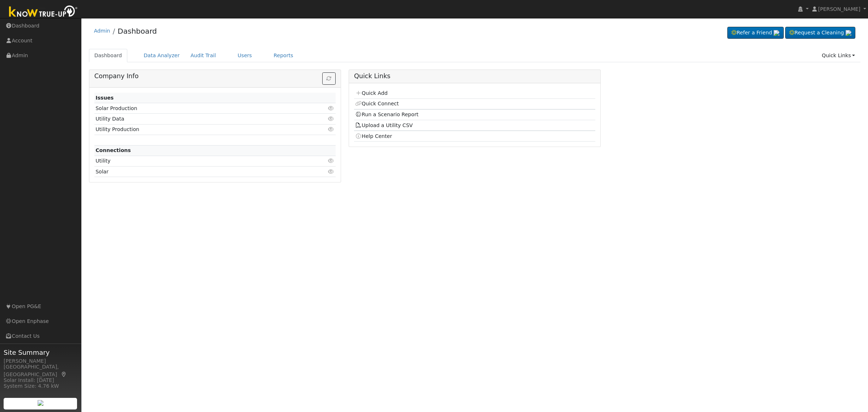 Image resolution: width=868 pixels, height=412 pixels. I want to click on a: Quick Links, so click(838, 55).